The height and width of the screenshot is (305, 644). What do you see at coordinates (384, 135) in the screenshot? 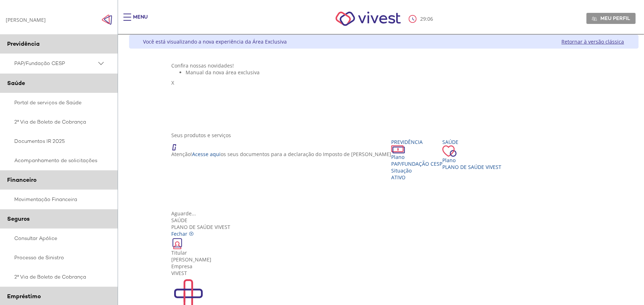
I see `div: Seus produtos e serviços` at bounding box center [384, 135].